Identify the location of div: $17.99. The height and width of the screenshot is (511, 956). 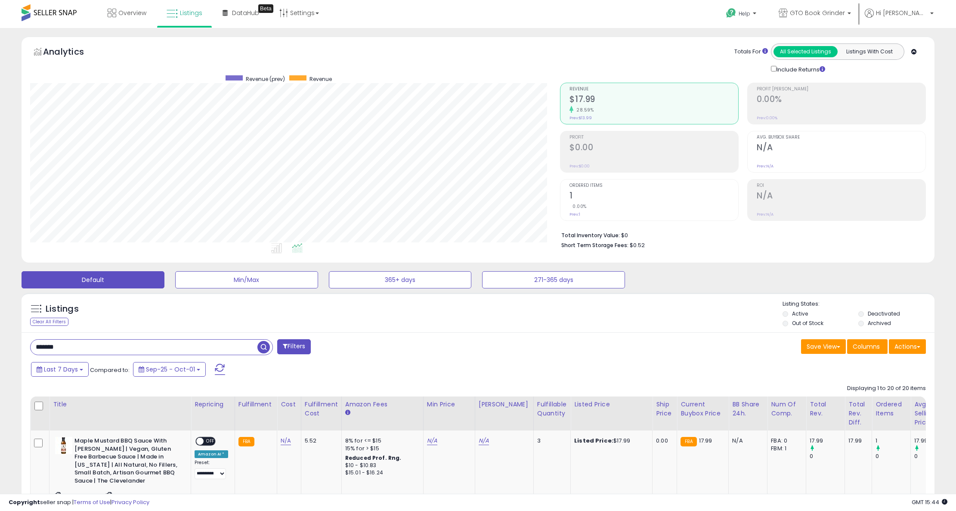
(610, 441).